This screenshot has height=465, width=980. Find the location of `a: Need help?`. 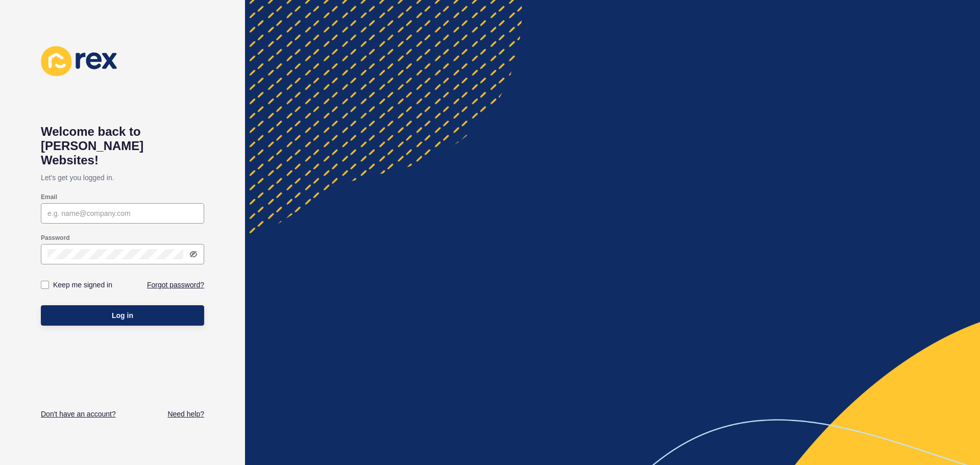

a: Need help? is located at coordinates (186, 414).